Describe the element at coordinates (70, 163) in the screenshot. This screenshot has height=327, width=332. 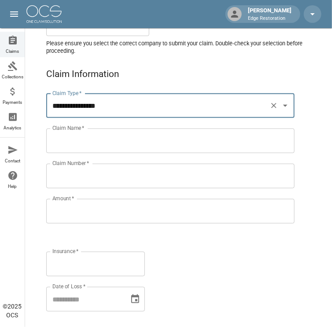
I see `label: Claim Number` at that location.